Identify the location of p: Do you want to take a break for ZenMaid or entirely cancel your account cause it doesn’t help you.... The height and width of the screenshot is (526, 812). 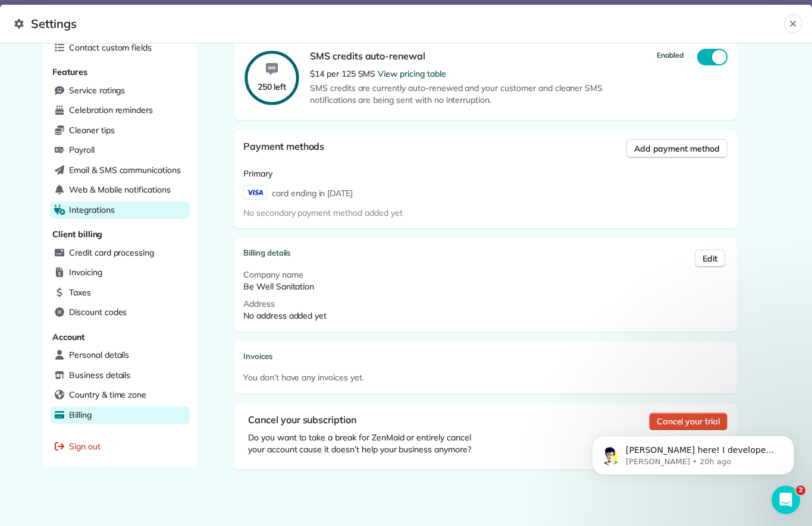
(365, 444).